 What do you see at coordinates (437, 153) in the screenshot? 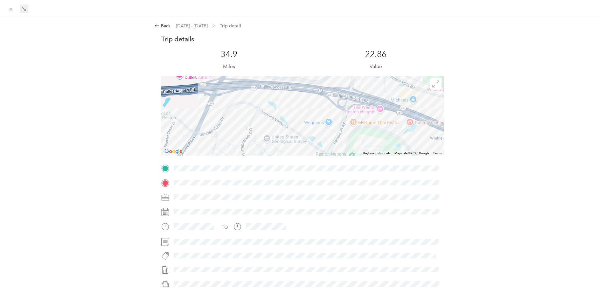
I see `a: Terms (opens in new tab)` at bounding box center [437, 153].